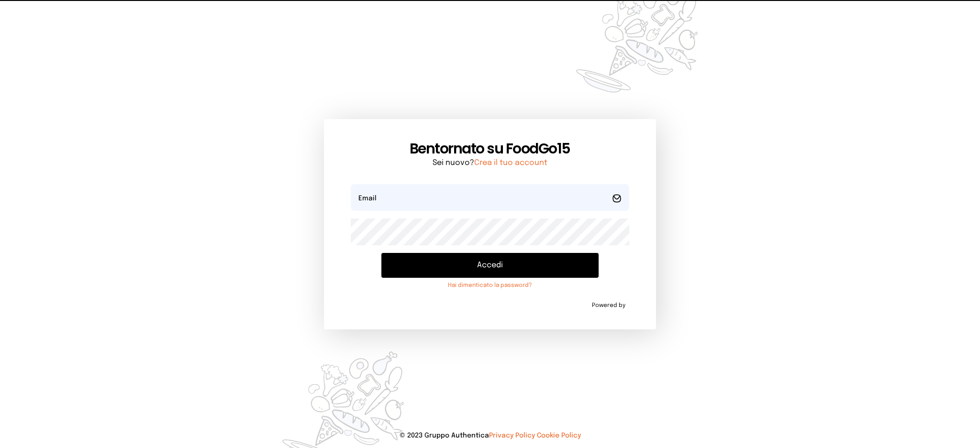  What do you see at coordinates (608, 305) in the screenshot?
I see `span: Powered by` at bounding box center [608, 305].